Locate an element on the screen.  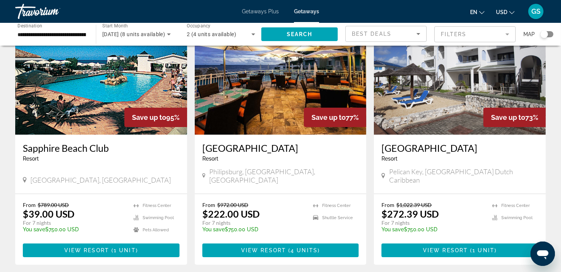
span: Destination is located at coordinates (30, 26).